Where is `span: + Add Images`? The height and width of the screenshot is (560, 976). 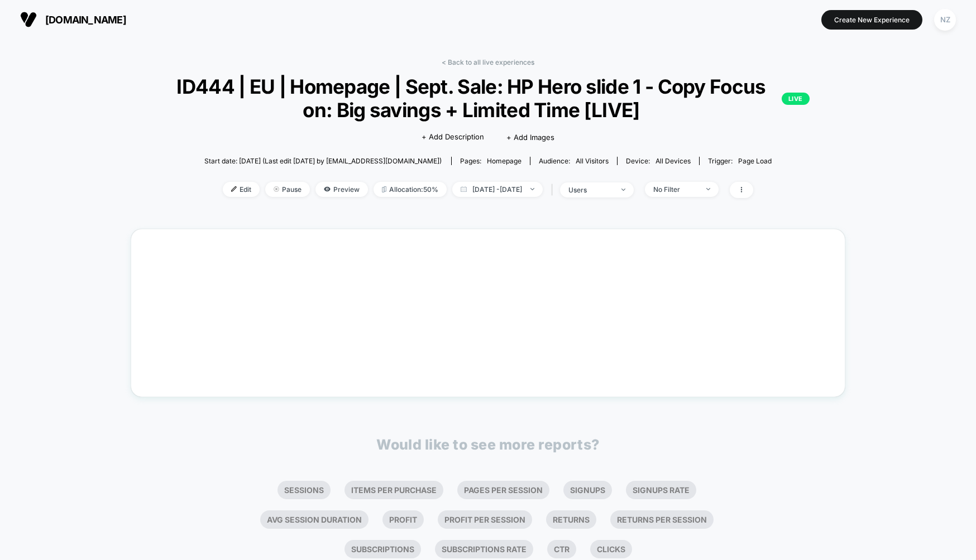 span: + Add Images is located at coordinates (530, 137).